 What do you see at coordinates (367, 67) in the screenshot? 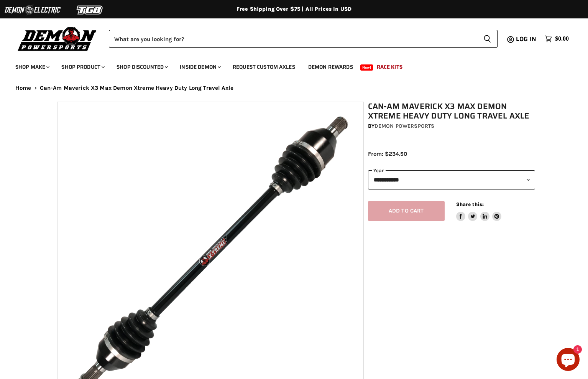
I see `span: New!` at bounding box center [367, 67].